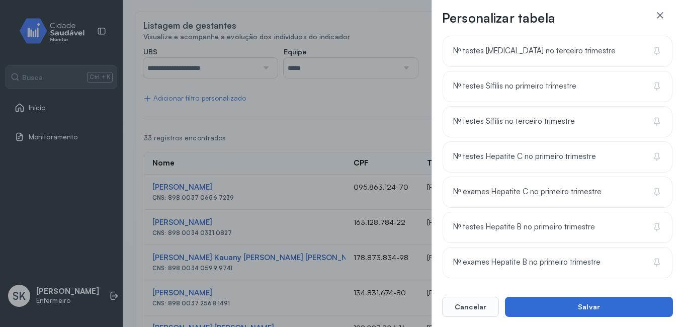  What do you see at coordinates (524, 227) in the screenshot?
I see `span: Nº testes Hepatite B no primeiro trimestre` at bounding box center [524, 227].